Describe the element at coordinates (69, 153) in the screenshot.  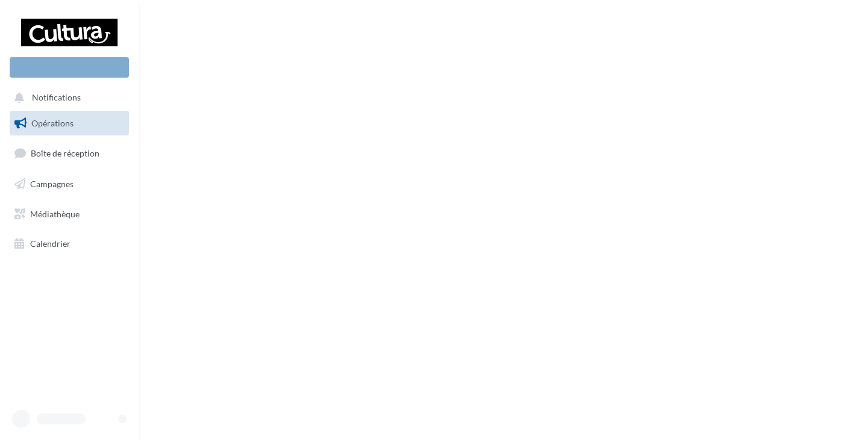
I see `a: Boîte de réception` at that location.